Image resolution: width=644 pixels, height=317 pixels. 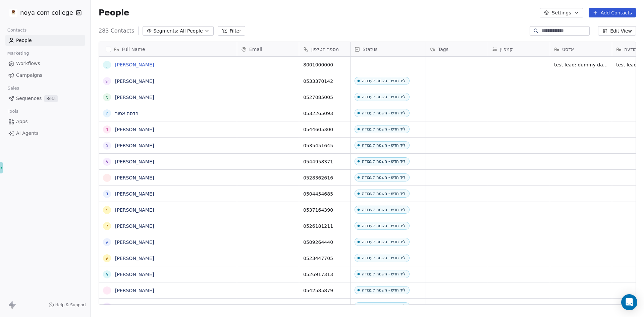 What do you see at coordinates (107, 129) in the screenshot?
I see `div: ר` at bounding box center [107, 129].